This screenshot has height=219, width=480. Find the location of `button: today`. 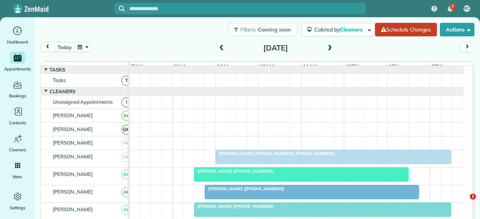

button: today is located at coordinates (64, 47).